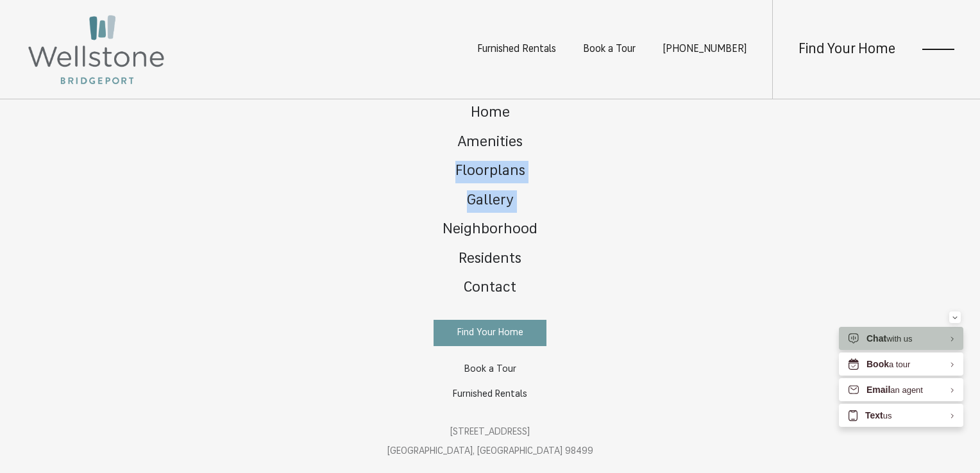  I want to click on span: Residents, so click(490, 259).